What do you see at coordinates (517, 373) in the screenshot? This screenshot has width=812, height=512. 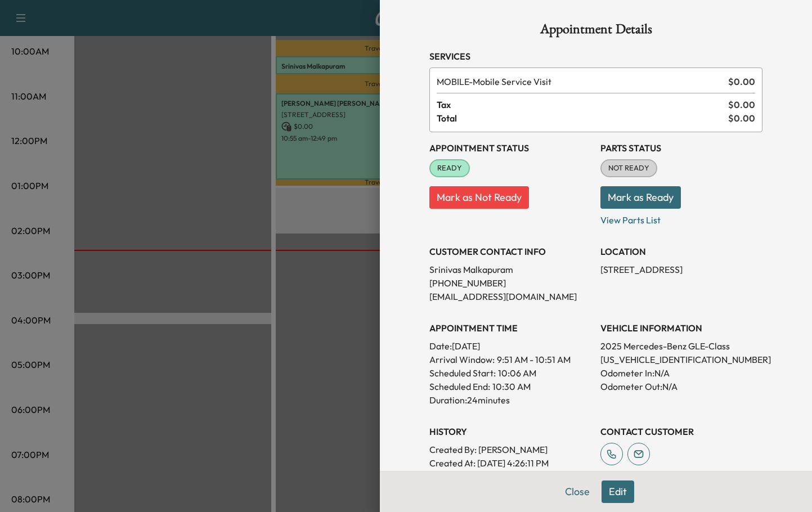 I see `p: 10:06 AM` at bounding box center [517, 373].